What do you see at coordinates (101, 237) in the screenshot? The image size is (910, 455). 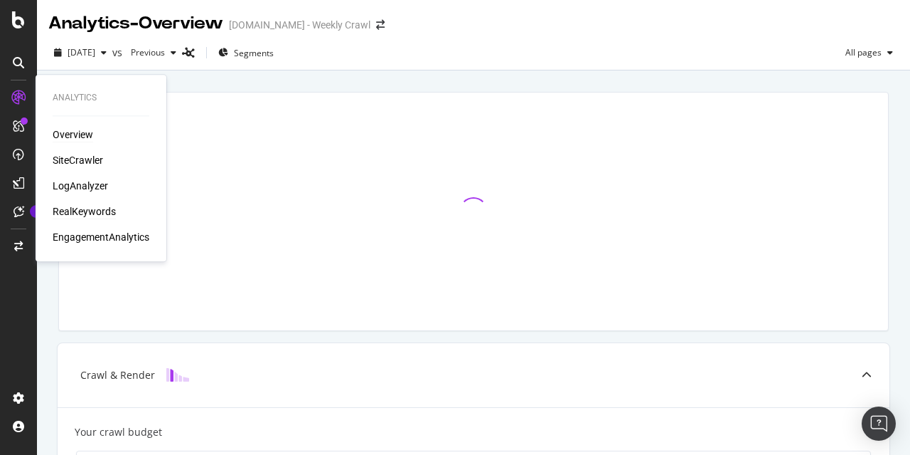 I see `a: EngagementAnalytics` at bounding box center [101, 237].